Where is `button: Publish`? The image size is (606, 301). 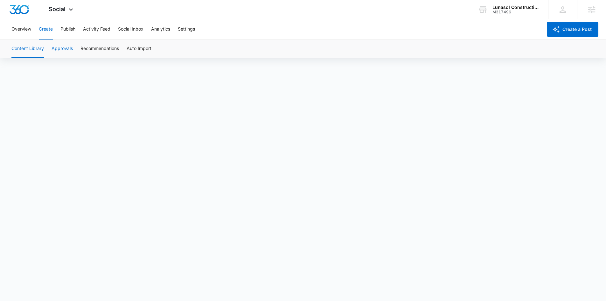 button: Publish is located at coordinates (68, 29).